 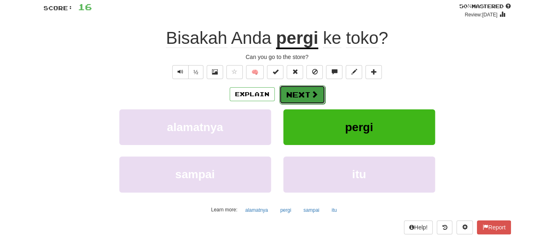 I want to click on span: ke, so click(x=332, y=38).